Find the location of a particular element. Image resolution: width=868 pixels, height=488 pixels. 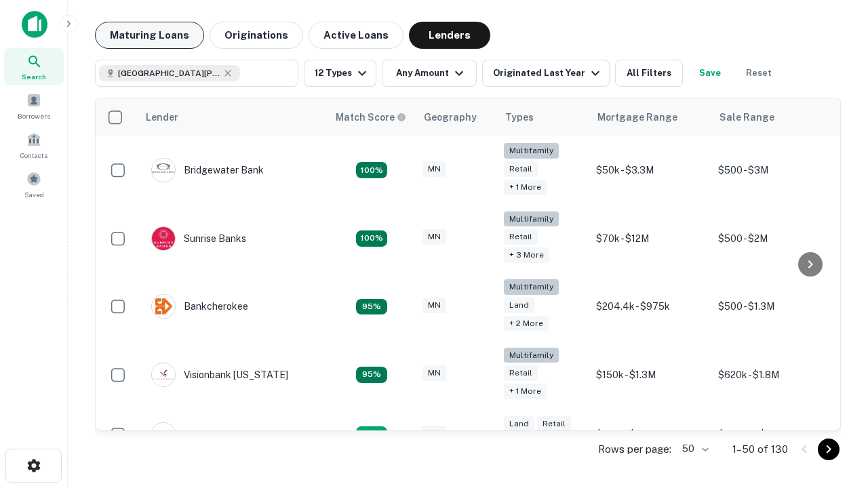

td: $710k - $1.2M is located at coordinates (651, 434).